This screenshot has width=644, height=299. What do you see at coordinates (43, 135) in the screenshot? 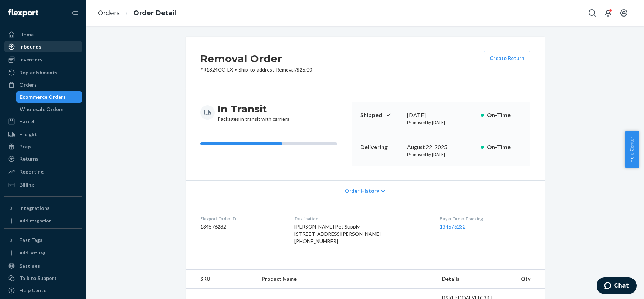
I see `a: Freight` at bounding box center [43, 135].